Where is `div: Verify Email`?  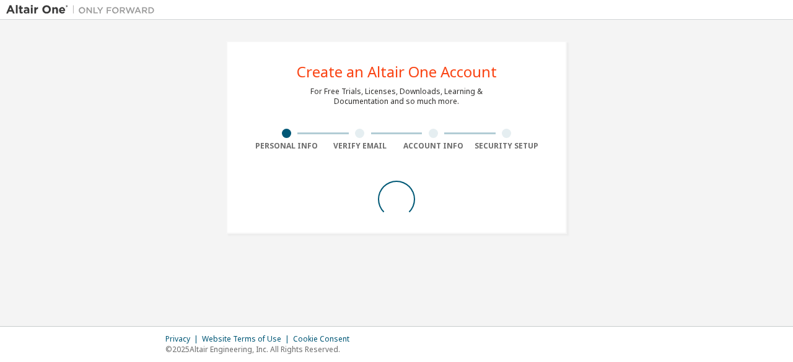 div: Verify Email is located at coordinates (360, 146).